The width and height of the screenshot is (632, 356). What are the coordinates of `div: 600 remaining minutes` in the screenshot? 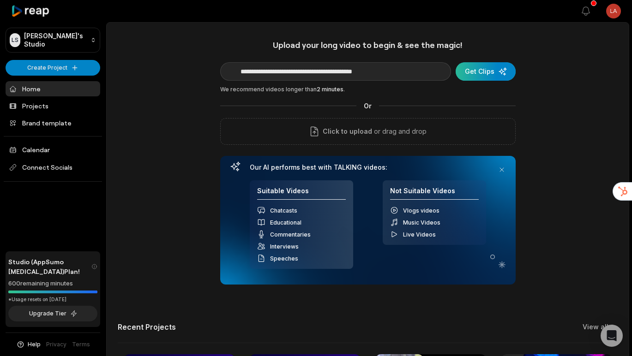 It's located at (53, 284).